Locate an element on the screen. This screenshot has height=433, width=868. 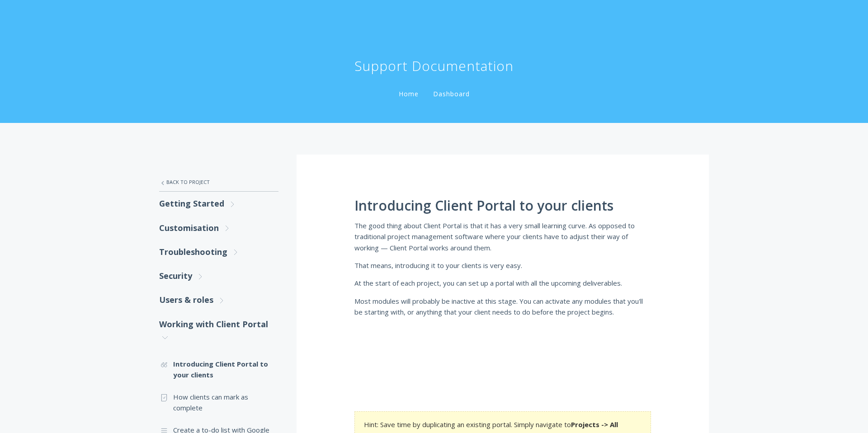
a: Introducing Client Portal to your clients is located at coordinates (219, 370).